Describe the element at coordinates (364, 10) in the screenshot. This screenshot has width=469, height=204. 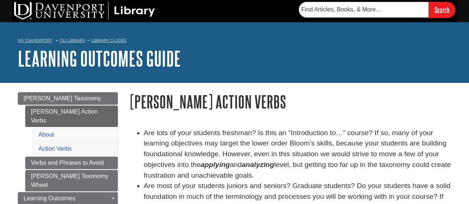
I see `input: Find Articles, Books, & More...` at that location.